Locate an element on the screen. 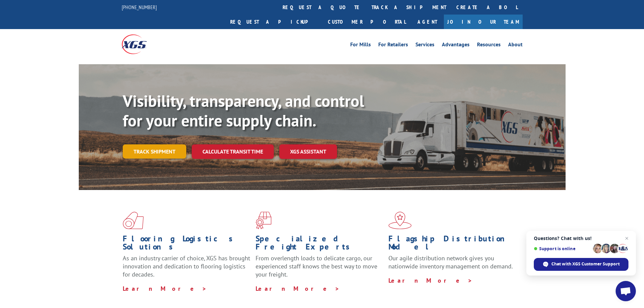 The height and width of the screenshot is (308, 644). a: Resources is located at coordinates (489, 46).